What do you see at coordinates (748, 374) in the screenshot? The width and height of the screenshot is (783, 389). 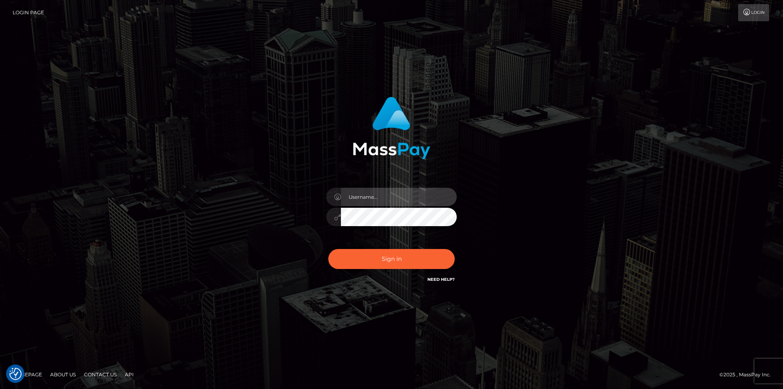 I see `div: © 2025 , MassPay Inc.` at bounding box center [748, 374].